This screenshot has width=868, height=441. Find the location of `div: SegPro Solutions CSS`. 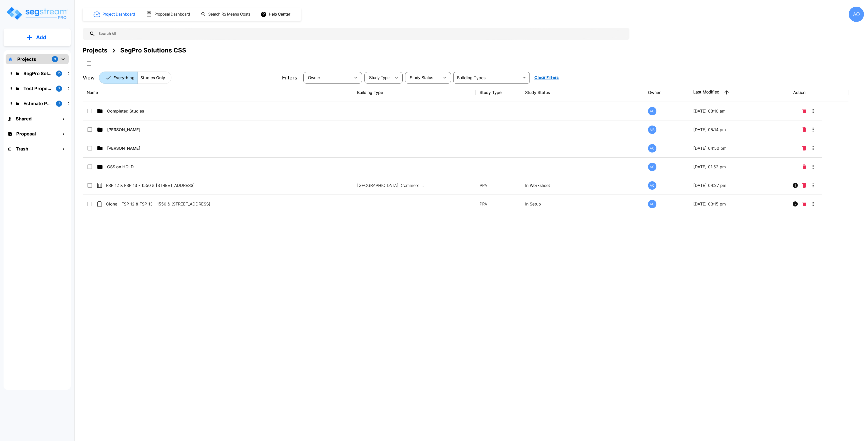

div: SegPro Solutions CSS is located at coordinates (153, 50).